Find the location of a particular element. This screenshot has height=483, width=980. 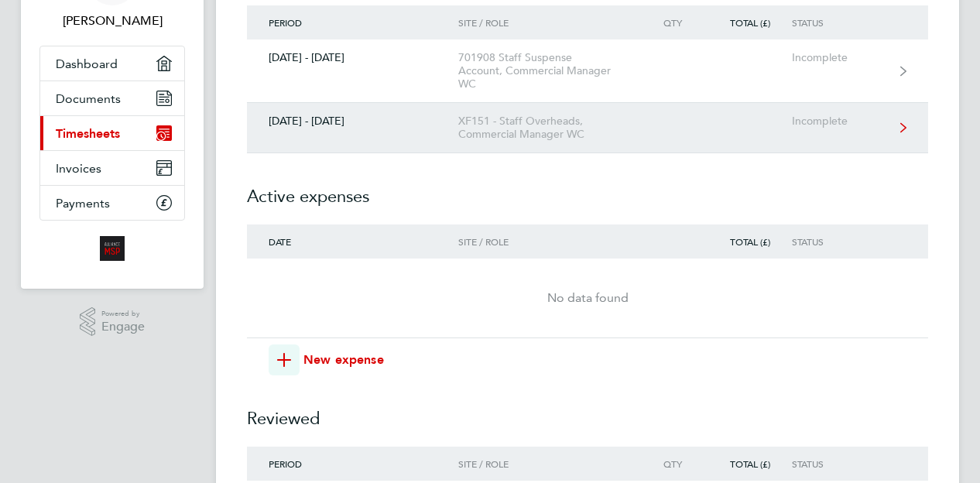

a: Timesheets is located at coordinates (113, 133).